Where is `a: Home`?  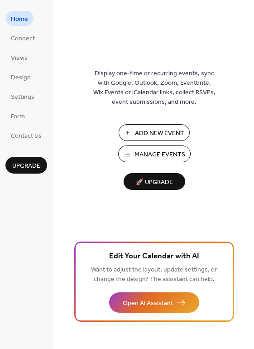
a: Home is located at coordinates (19, 18).